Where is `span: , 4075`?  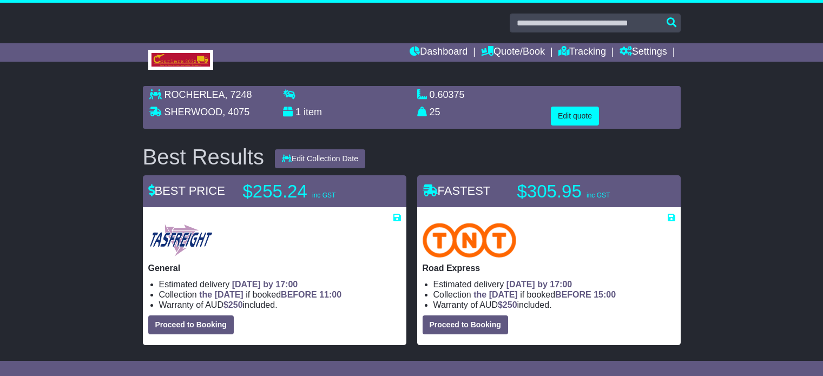 span: , 4075 is located at coordinates (236, 112).